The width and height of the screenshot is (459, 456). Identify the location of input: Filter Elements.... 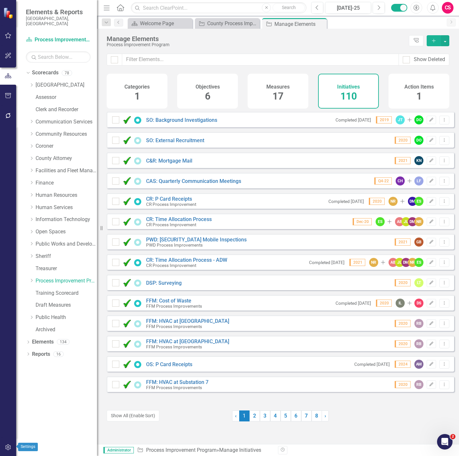
(260, 59).